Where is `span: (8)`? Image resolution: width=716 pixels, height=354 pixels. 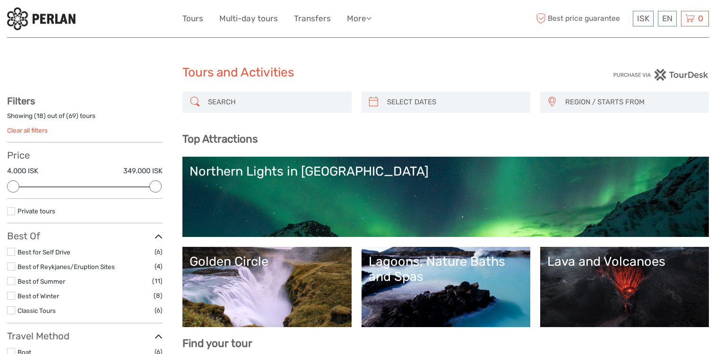 span: (8) is located at coordinates (158, 296).